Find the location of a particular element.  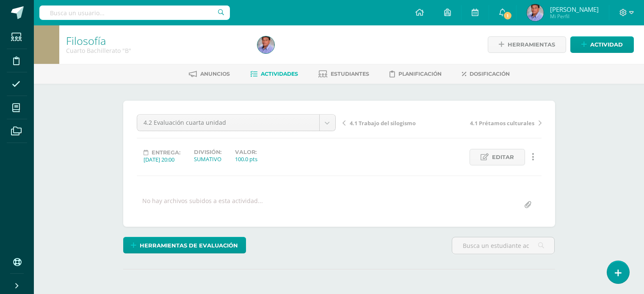

a: Estudiantes is located at coordinates (344, 74).